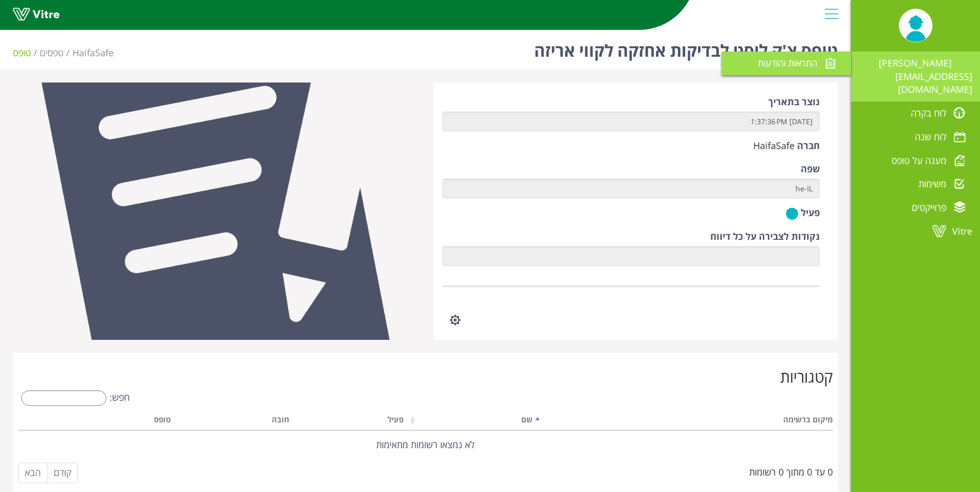 This screenshot has width=980, height=492. Describe the element at coordinates (915, 26) in the screenshot. I see `img: UserPic.png` at that location.